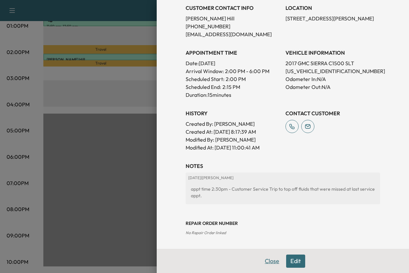 This screenshot has width=409, height=273. What do you see at coordinates (333, 113) in the screenshot?
I see `h3: CONTACT CUSTOMER` at bounding box center [333, 113].